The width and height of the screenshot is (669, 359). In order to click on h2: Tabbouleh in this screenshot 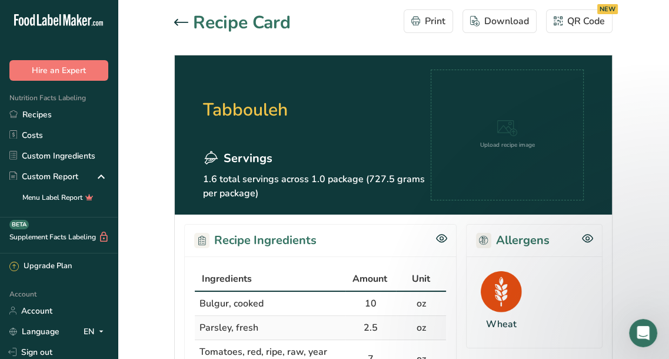, I will do `click(317, 110)`.